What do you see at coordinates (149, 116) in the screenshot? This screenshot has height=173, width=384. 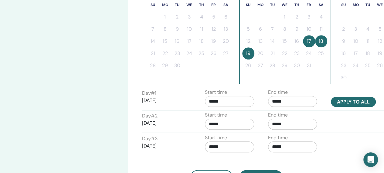 I see `label: Day # 2` at bounding box center [149, 116].